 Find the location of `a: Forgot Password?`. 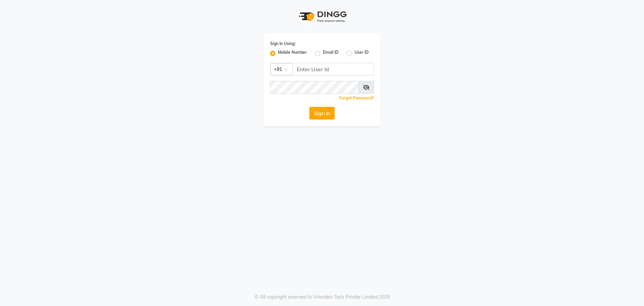

a: Forgot Password? is located at coordinates (357, 98).